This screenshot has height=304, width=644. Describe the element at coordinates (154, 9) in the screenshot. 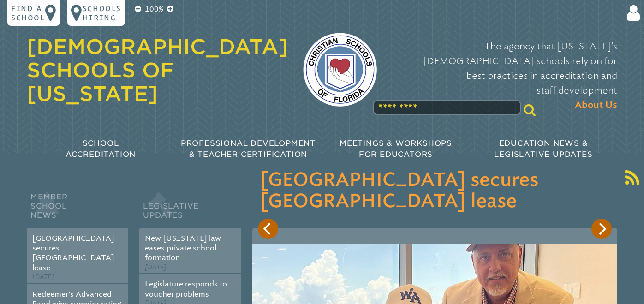

I see `p: 100%` at that location.